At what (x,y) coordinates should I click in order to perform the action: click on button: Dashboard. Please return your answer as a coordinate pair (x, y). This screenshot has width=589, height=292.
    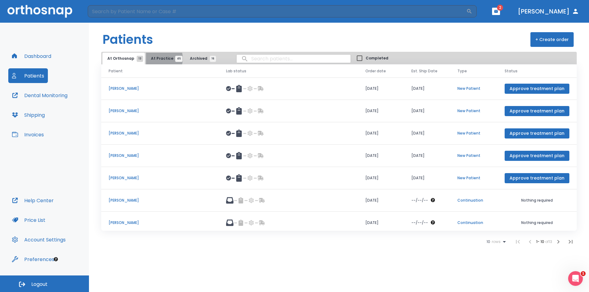
    Looking at the image, I should click on (32, 56).